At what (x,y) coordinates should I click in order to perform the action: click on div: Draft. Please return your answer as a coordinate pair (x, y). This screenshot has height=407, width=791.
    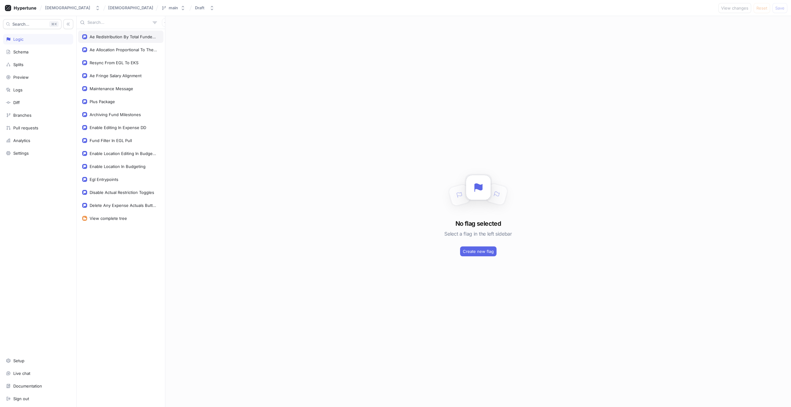
    Looking at the image, I should click on (200, 8).